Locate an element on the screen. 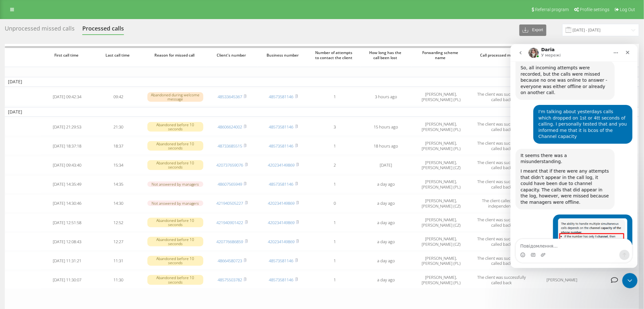 The width and height of the screenshot is (644, 309). a: 421940505227 is located at coordinates (230, 203).